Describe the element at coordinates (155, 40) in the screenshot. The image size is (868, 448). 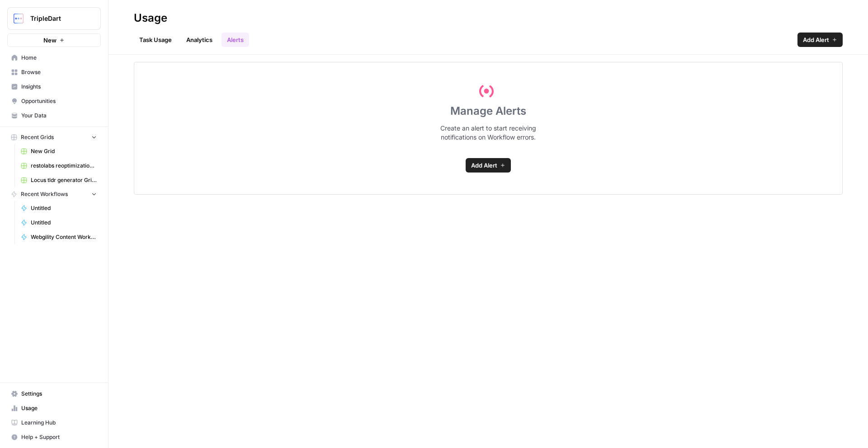
I see `a: Task Usage` at that location.